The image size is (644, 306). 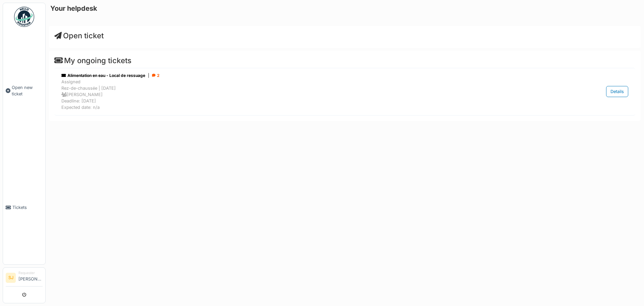 What do you see at coordinates (303, 75) in the screenshot?
I see `div: Alimentation en eau - Local de ressuage` at bounding box center [303, 75].